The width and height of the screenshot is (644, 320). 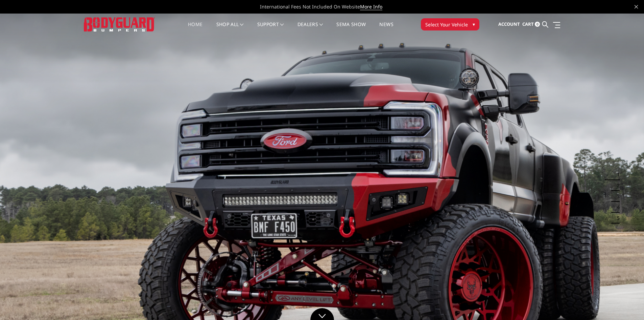 What do you see at coordinates (616, 218) in the screenshot?
I see `button: 5 of 5` at bounding box center [616, 218].